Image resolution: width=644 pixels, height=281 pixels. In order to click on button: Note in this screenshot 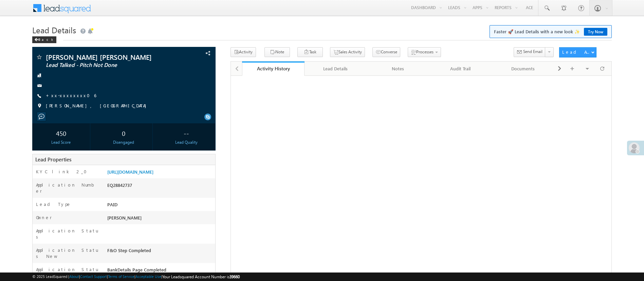, I will do `click(277, 52)`.